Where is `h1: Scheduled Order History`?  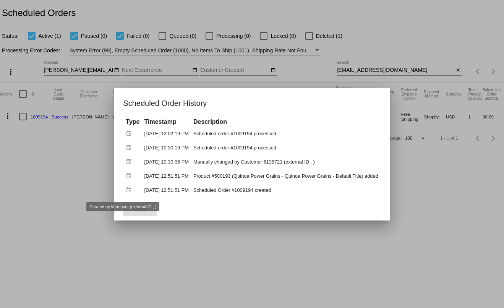 h1: Scheduled Order History is located at coordinates (252, 103).